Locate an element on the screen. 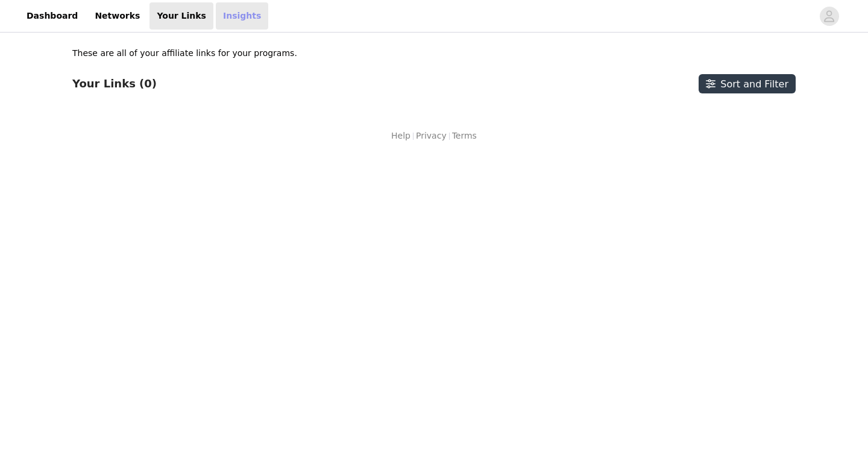 Image resolution: width=868 pixels, height=449 pixels. a: Your Links is located at coordinates (182, 16).